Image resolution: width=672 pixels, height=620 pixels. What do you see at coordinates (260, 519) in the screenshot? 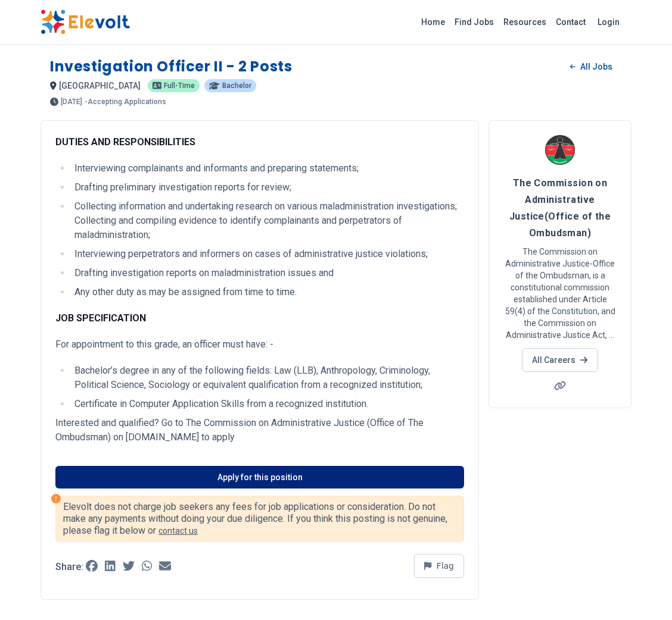
I see `p: Elevolt does not charge job seekers any fees for job applications or consideration. Do not make a...` at bounding box center [260, 519].